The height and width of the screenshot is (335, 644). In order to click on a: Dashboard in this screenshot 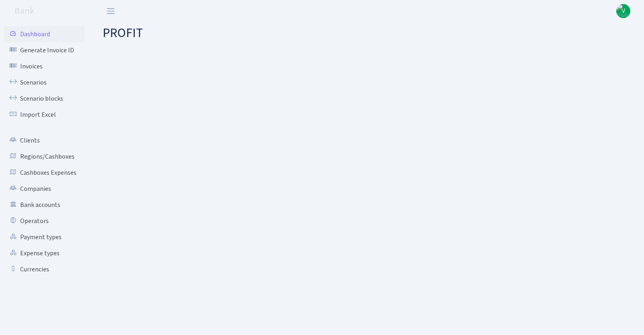, I will do `click(44, 34)`.